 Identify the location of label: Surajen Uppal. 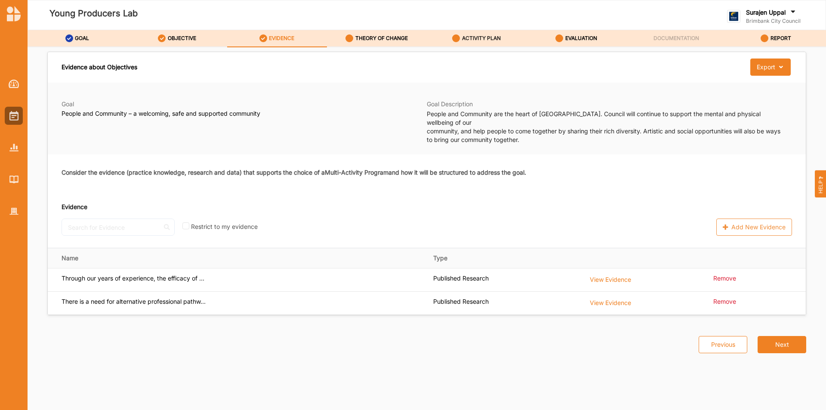
(766, 12).